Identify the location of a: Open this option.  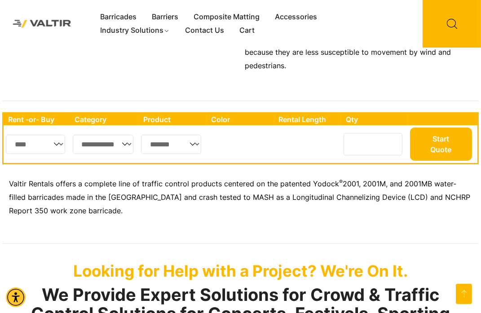
(464, 294).